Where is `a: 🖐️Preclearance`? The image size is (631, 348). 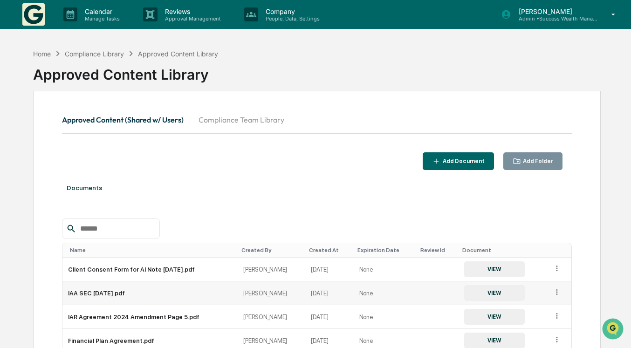 a: 🖐️Preclearance is located at coordinates (34, 122).